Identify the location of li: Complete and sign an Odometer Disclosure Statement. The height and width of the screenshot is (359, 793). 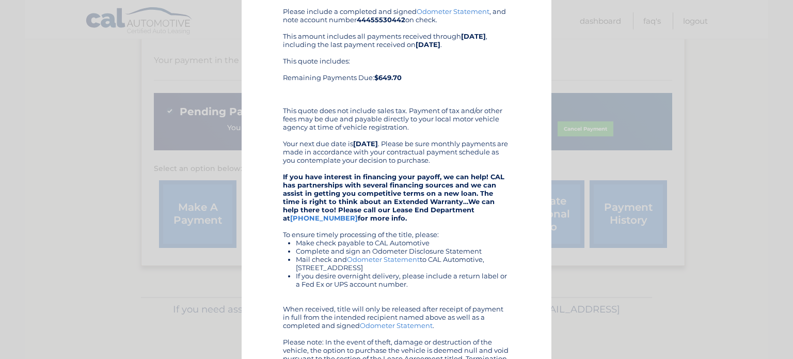
(402, 251).